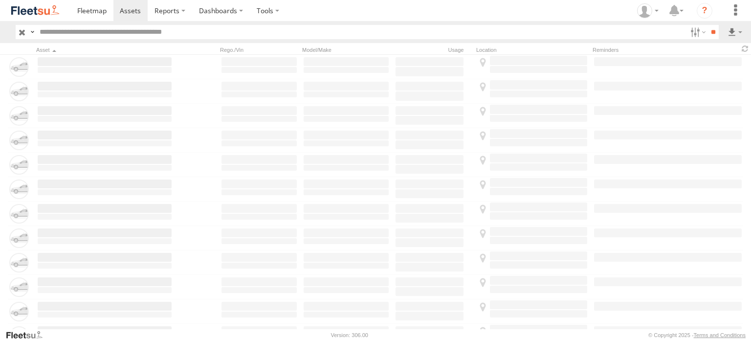 The image size is (751, 340). Describe the element at coordinates (720, 335) in the screenshot. I see `a: Terms and Conditions` at that location.